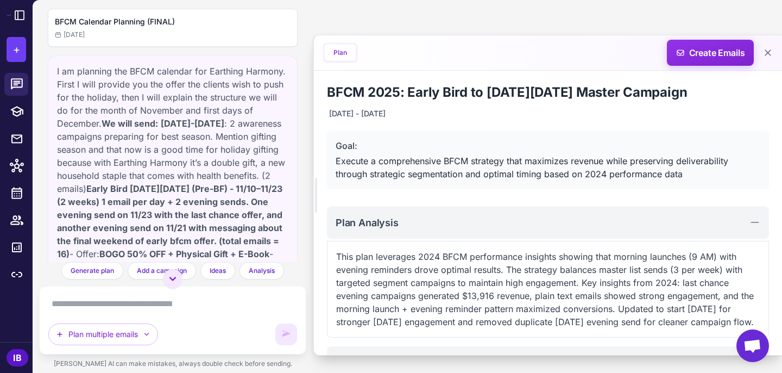 Image resolution: width=782 pixels, height=373 pixels. What do you see at coordinates (218, 271) in the screenshot?
I see `span: Ideas` at bounding box center [218, 271].